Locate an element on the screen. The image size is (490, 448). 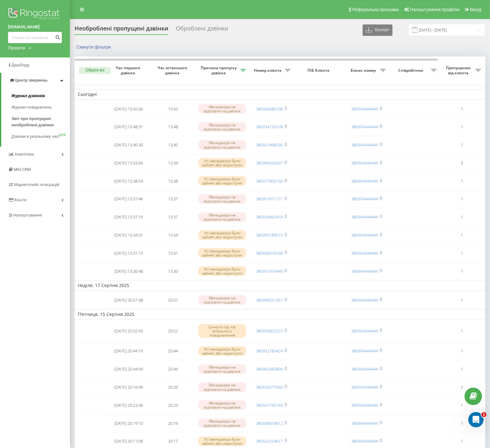
td: 20:23 is located at coordinates (173, 405).